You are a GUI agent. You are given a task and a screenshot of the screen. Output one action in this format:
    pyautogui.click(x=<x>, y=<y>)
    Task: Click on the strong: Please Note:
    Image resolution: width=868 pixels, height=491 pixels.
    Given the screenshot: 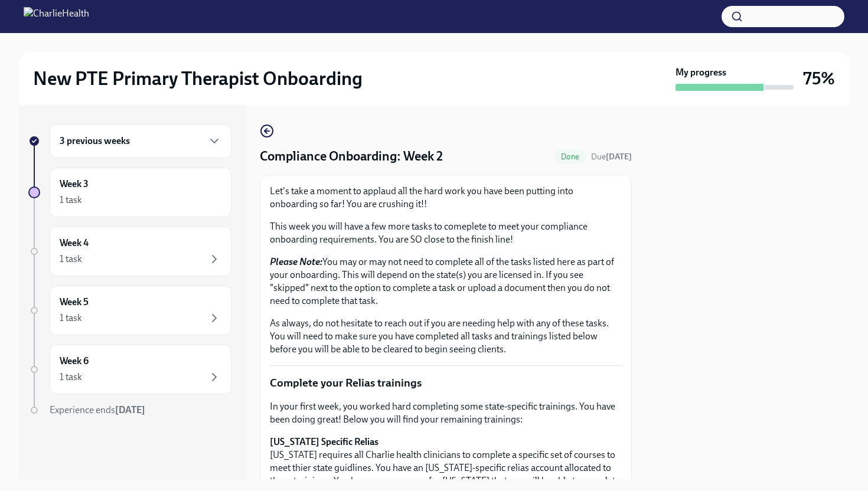 What is the action you would take?
    pyautogui.click(x=296, y=261)
    